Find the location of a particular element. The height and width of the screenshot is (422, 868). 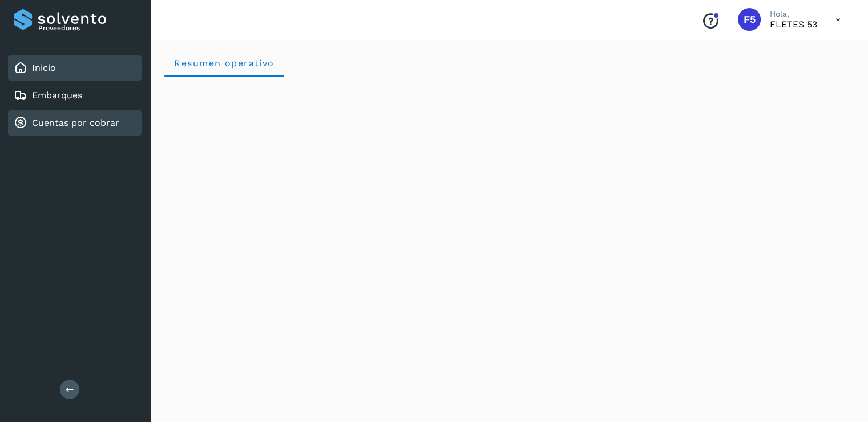

a: Inicio is located at coordinates (44, 67).